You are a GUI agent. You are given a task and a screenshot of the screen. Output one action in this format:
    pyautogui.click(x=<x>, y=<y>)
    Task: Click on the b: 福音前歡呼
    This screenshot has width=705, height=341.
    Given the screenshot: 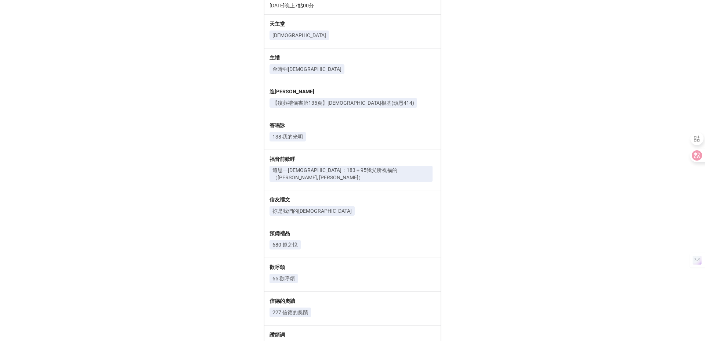 What is the action you would take?
    pyautogui.click(x=282, y=159)
    